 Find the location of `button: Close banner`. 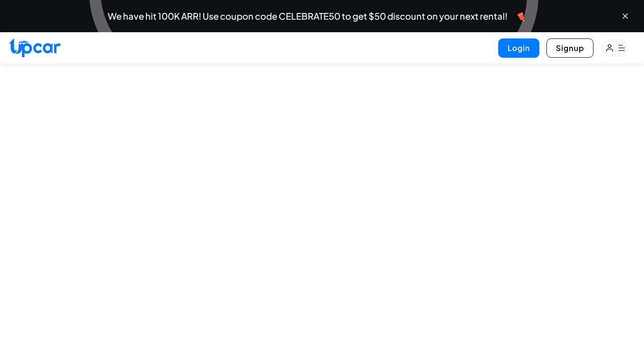

button: Close banner is located at coordinates (625, 16).